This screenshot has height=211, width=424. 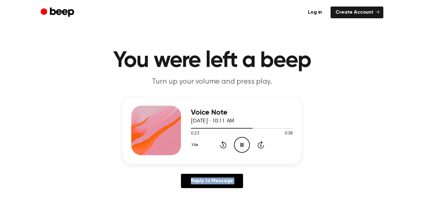 What do you see at coordinates (212, 82) in the screenshot?
I see `p: Turn up your volume and press play.` at bounding box center [212, 82].